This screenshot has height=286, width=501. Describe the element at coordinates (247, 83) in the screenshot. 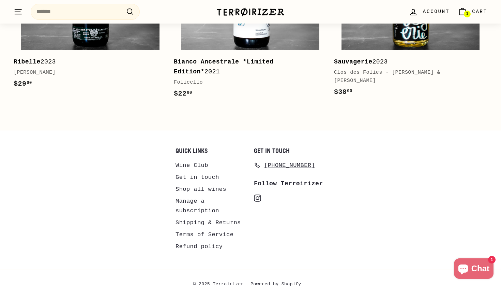

I see `div: Folicello` at that location.